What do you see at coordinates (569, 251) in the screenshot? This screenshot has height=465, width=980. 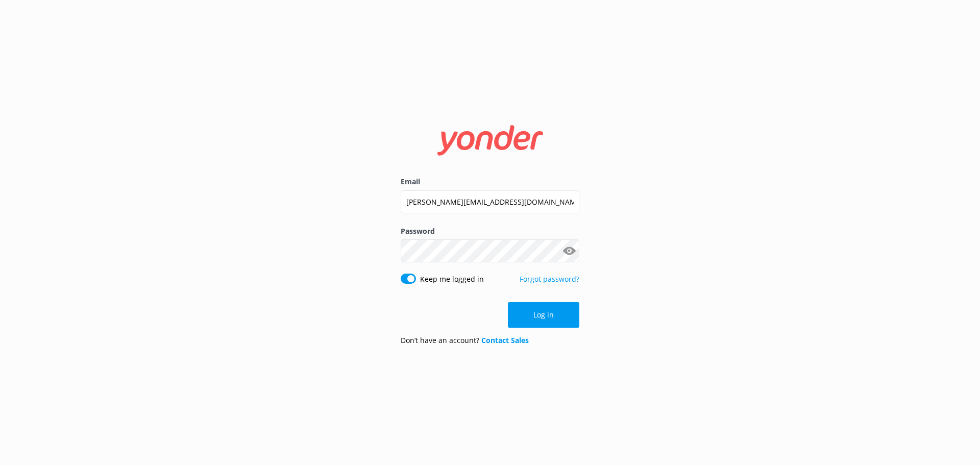 I see `button: Show password` at bounding box center [569, 251].